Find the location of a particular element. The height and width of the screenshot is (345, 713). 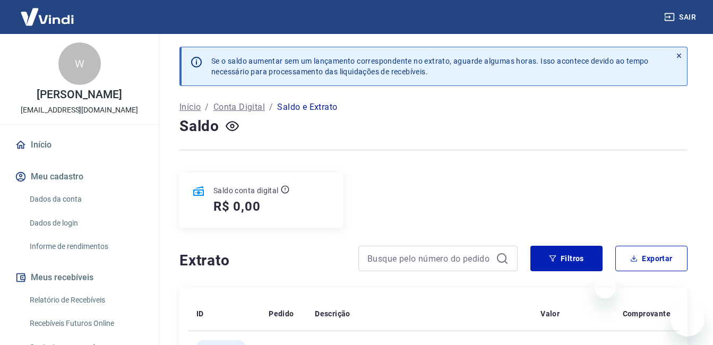

a: Recebíveis Futuros Online is located at coordinates (86, 324).